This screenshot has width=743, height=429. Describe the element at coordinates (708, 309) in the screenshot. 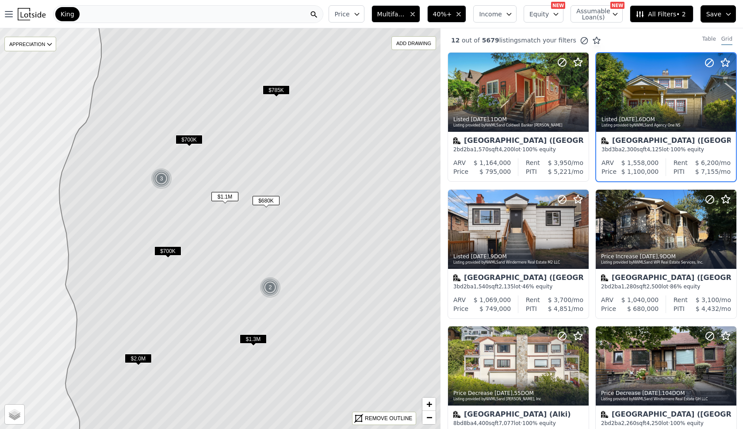

I see `span: $ 4,432` at that location.